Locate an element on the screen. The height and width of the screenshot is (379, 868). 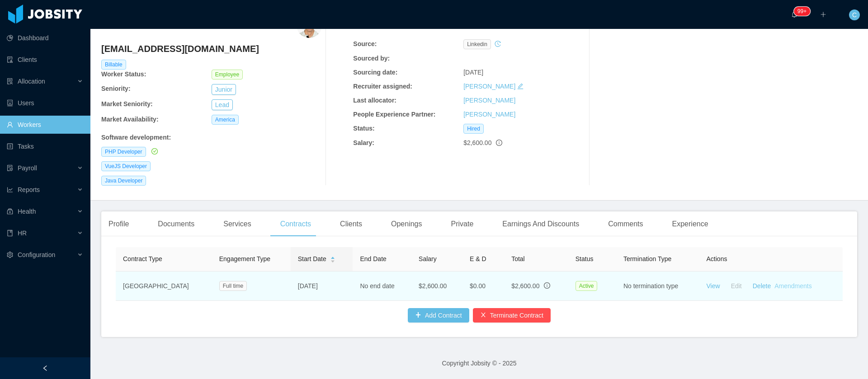
div: Clients is located at coordinates (350, 224).